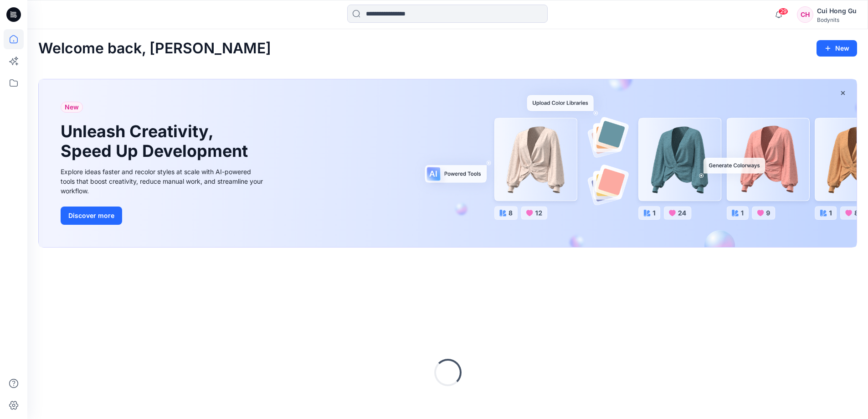 The width and height of the screenshot is (868, 419). I want to click on span: 29, so click(783, 12).